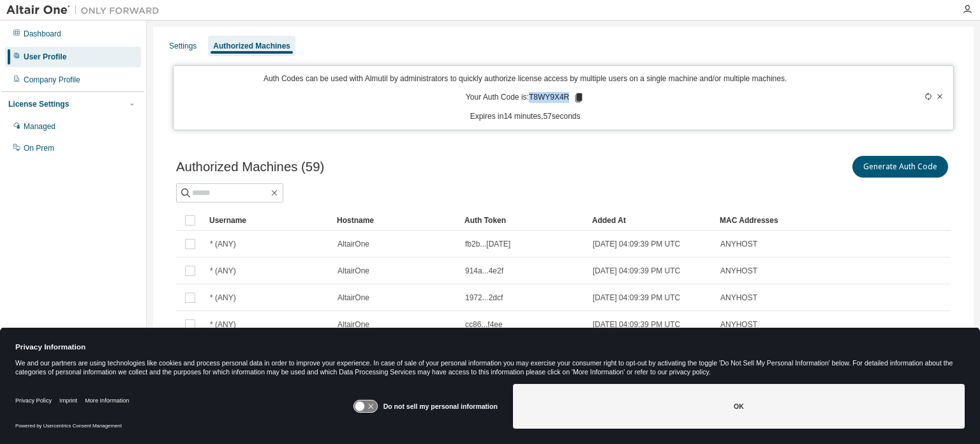 The width and height of the screenshot is (980, 444). I want to click on div: Dashboard, so click(42, 34).